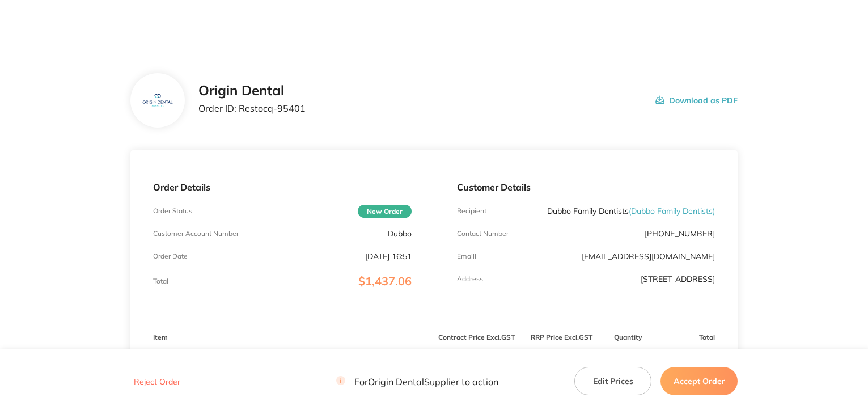  I want to click on p: Order Details, so click(282, 187).